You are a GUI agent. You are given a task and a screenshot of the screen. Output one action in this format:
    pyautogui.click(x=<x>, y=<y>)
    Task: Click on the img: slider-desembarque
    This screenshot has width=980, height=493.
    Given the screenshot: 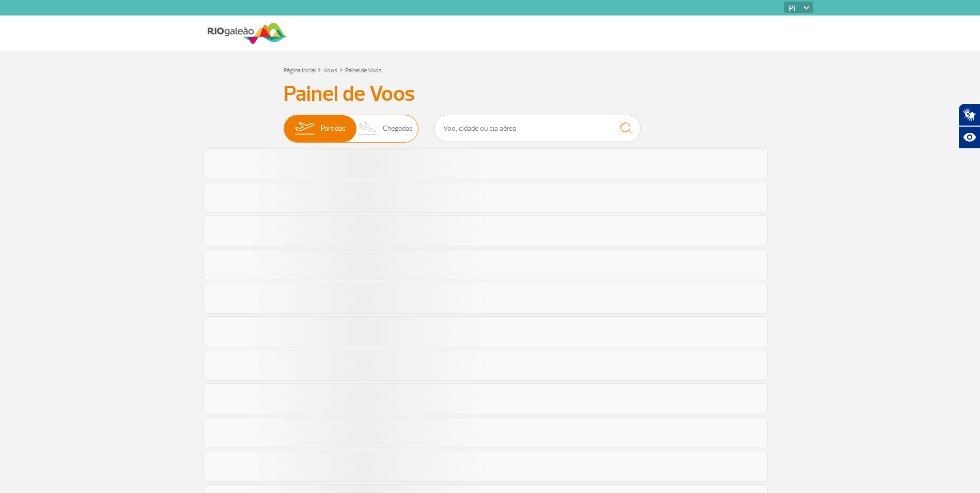 What is the action you would take?
    pyautogui.click(x=368, y=129)
    